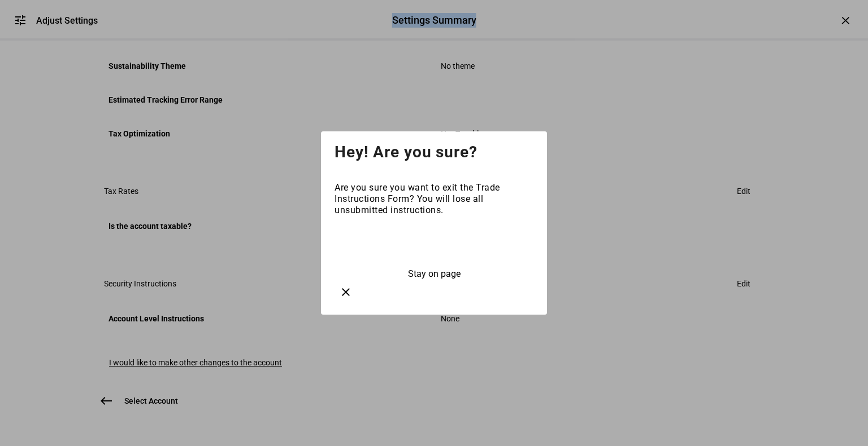 The image size is (868, 446). What do you see at coordinates (345, 292) in the screenshot?
I see `mat-icon: clear` at bounding box center [345, 292].